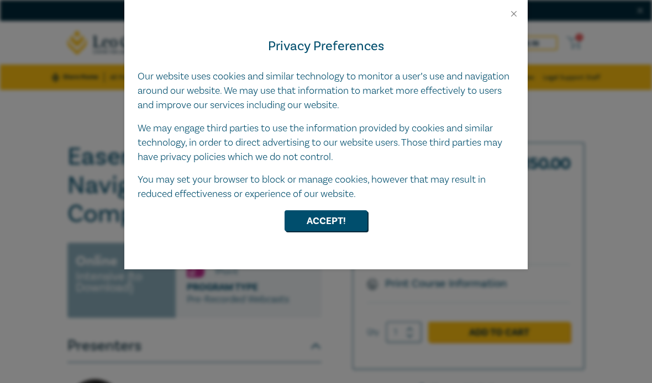  Describe the element at coordinates (326, 91) in the screenshot. I see `p: Our website uses cookies and similar technology to monitor a user’s use and navigation around our...` at that location.